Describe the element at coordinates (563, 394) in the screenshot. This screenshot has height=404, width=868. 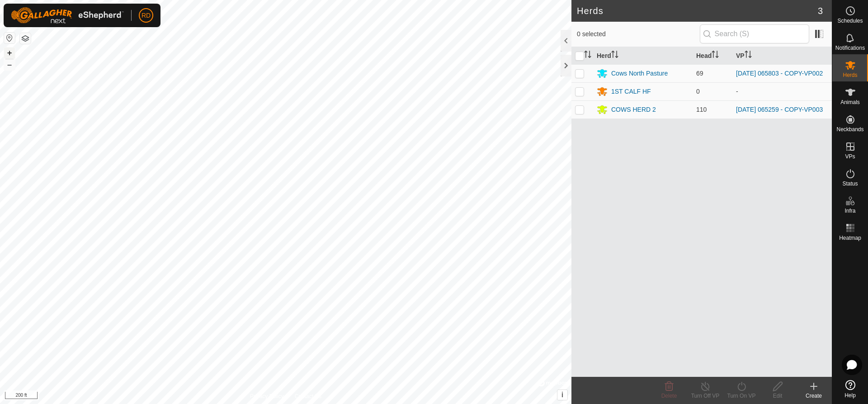
I see `span: i` at that location.